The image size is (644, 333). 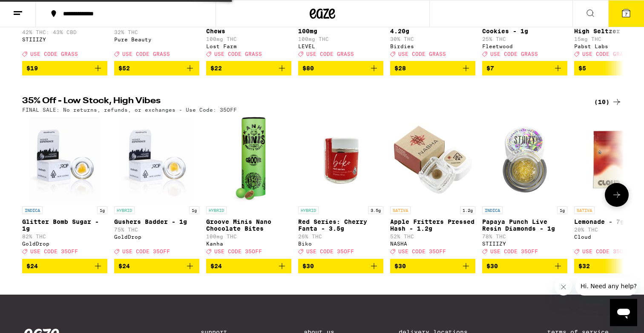 I want to click on span: $22, so click(x=215, y=68).